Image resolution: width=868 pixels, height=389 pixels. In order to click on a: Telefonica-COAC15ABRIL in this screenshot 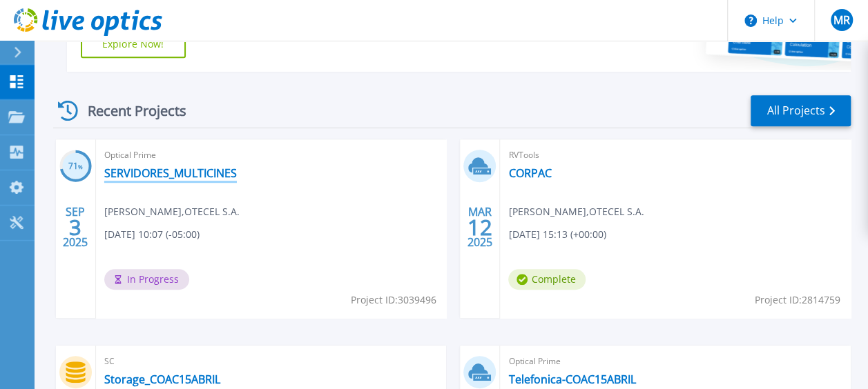, I will do `click(572, 379)`.